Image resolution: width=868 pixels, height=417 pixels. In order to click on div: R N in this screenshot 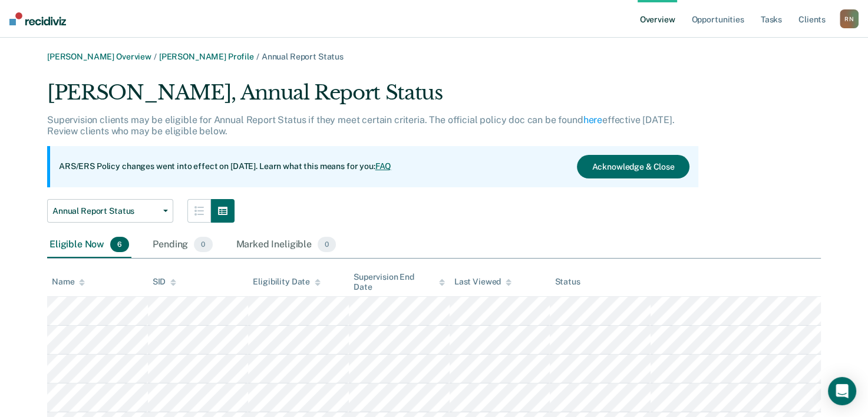, I will do `click(849, 19)`.